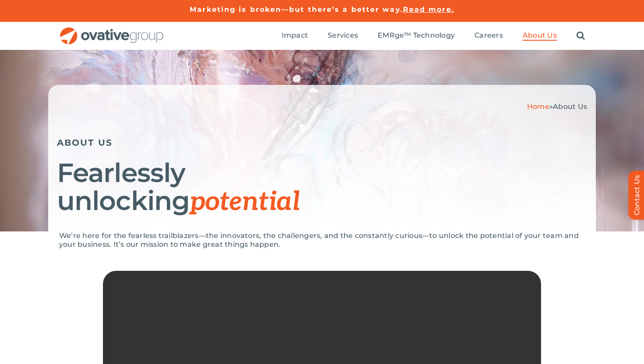 The image size is (644, 364). What do you see at coordinates (112, 30) in the screenshot?
I see `a: OG_Full_horizontal_RGB` at bounding box center [112, 30].